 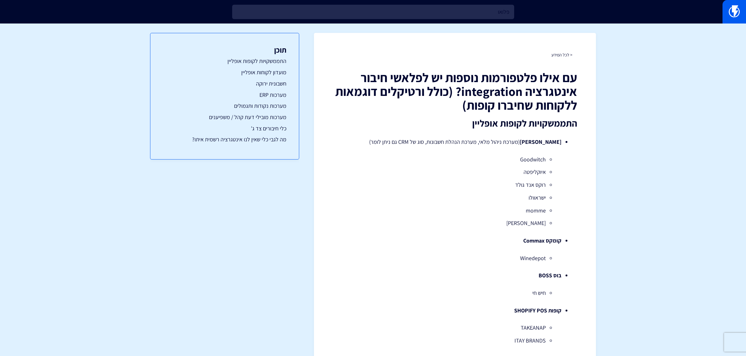 What do you see at coordinates (542, 240) in the screenshot?
I see `strong: קומקס Commax` at bounding box center [542, 240].